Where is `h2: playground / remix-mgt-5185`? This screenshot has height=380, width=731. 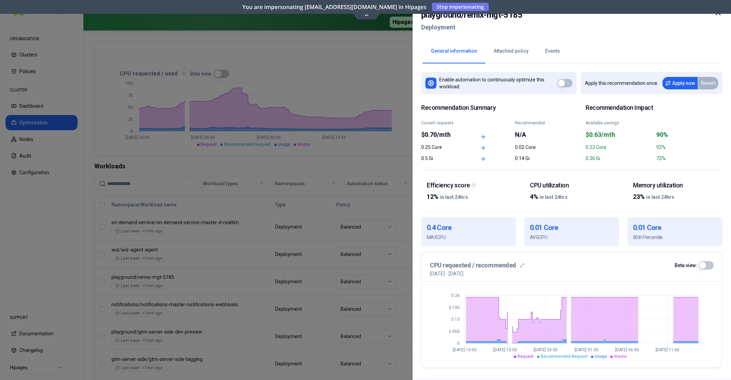 h2: playground / remix-mgt-5185 is located at coordinates (472, 15).